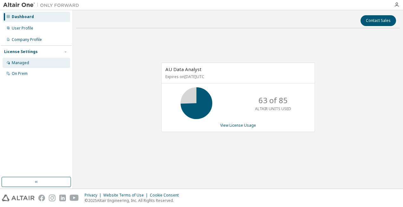 The height and width of the screenshot is (207, 403). What do you see at coordinates (378, 21) in the screenshot?
I see `button: Contact Sales` at bounding box center [378, 21].